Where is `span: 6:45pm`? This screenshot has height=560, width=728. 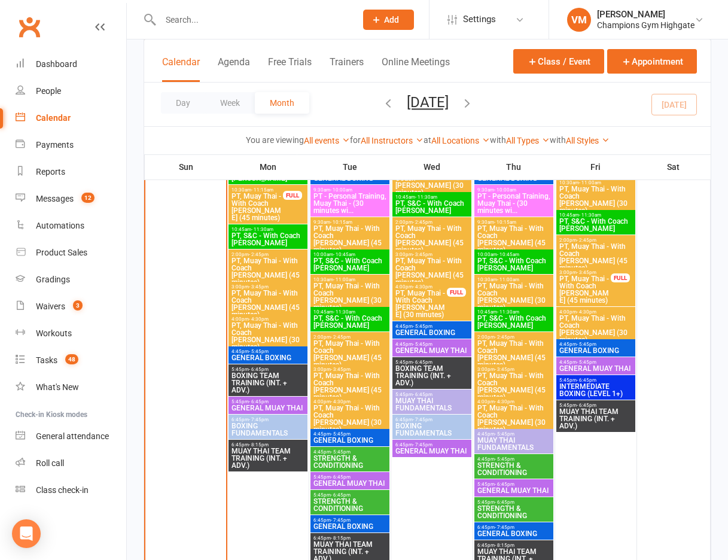
span: 6:45pm is located at coordinates (268, 445).